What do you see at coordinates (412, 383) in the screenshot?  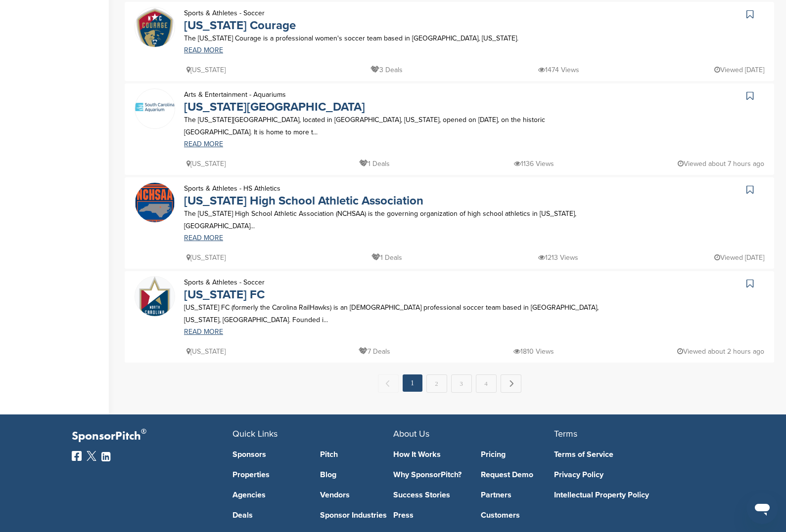 I see `em: 1` at bounding box center [412, 383].